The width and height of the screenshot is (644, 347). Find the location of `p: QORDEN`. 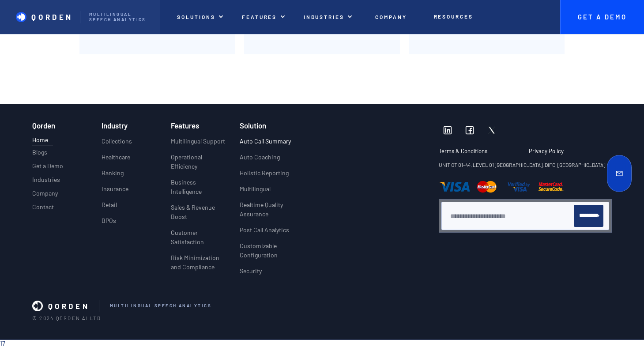

p: QORDEN is located at coordinates (69, 306).